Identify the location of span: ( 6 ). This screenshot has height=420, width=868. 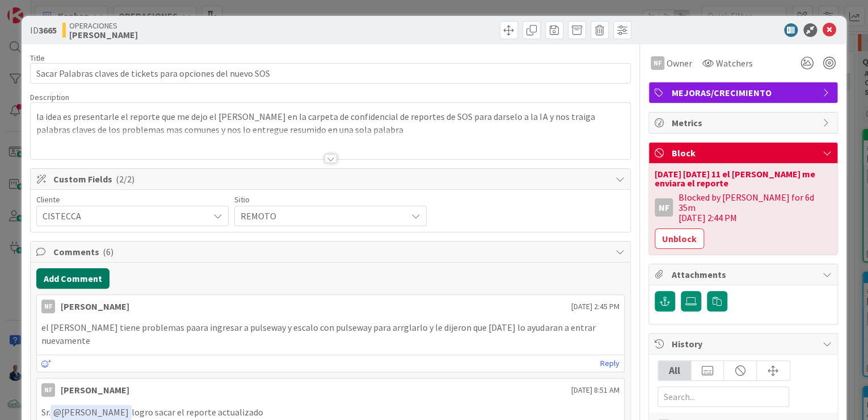
(108, 252).